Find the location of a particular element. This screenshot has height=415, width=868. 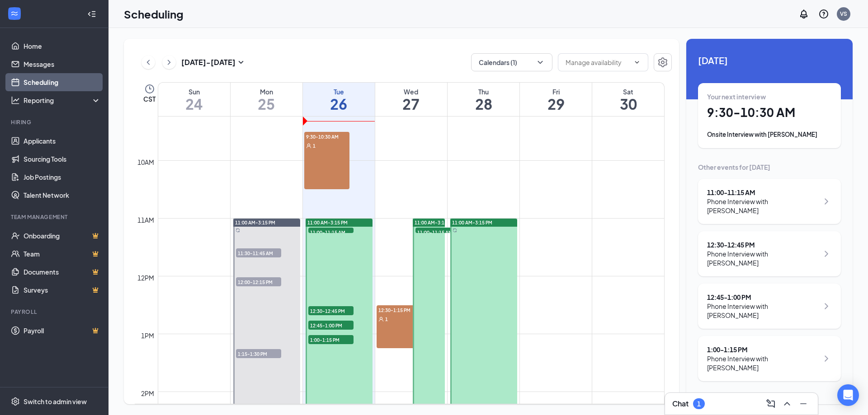

div: Sun is located at coordinates (194, 92).